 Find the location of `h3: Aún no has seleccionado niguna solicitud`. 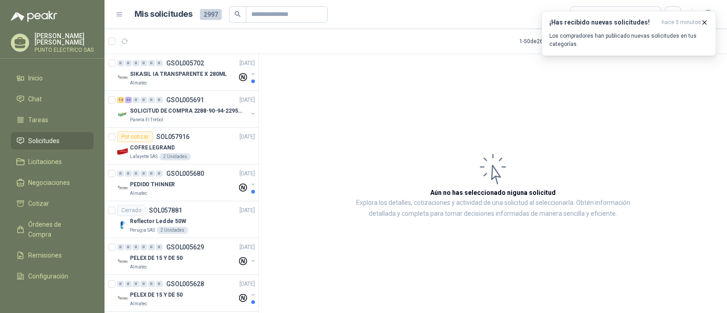

h3: Aún no has seleccionado niguna solicitud is located at coordinates (493, 193).